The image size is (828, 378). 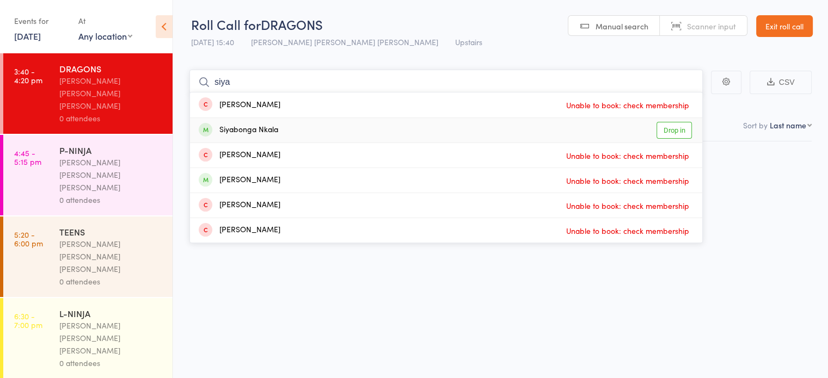 I want to click on div: DRAGONS, so click(x=111, y=69).